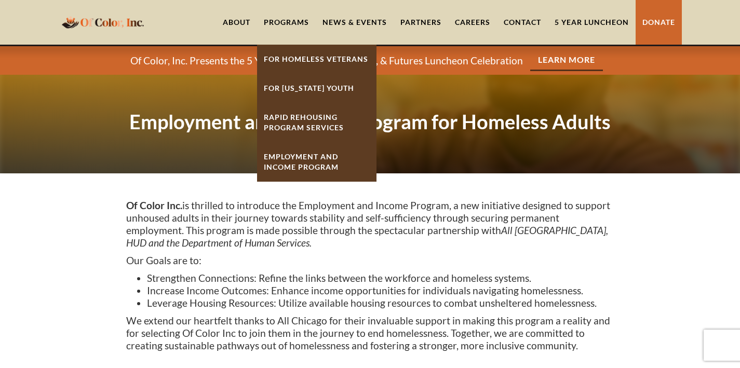 This screenshot has height=368, width=740. What do you see at coordinates (327, 61) in the screenshot?
I see `p: Of Color, Inc. Presents the 5 Years Forward Jobs, Homes, & Futures Luncheon Celebration` at bounding box center [327, 61].